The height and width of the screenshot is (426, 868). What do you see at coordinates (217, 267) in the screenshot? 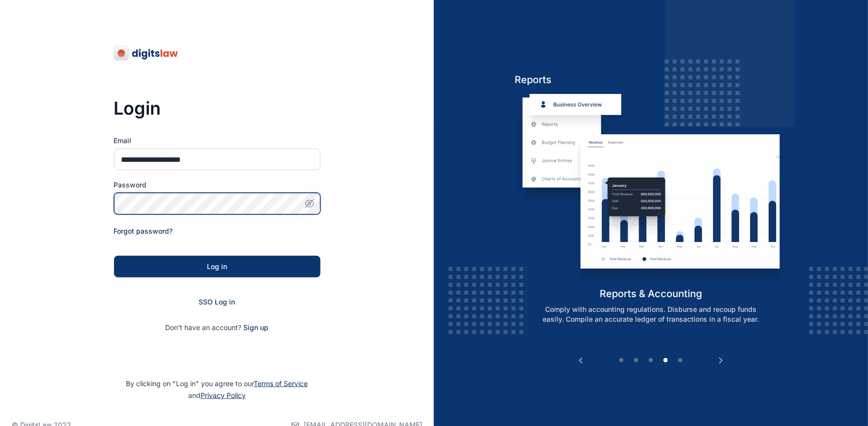
I see `button: Log in` at bounding box center [217, 267].